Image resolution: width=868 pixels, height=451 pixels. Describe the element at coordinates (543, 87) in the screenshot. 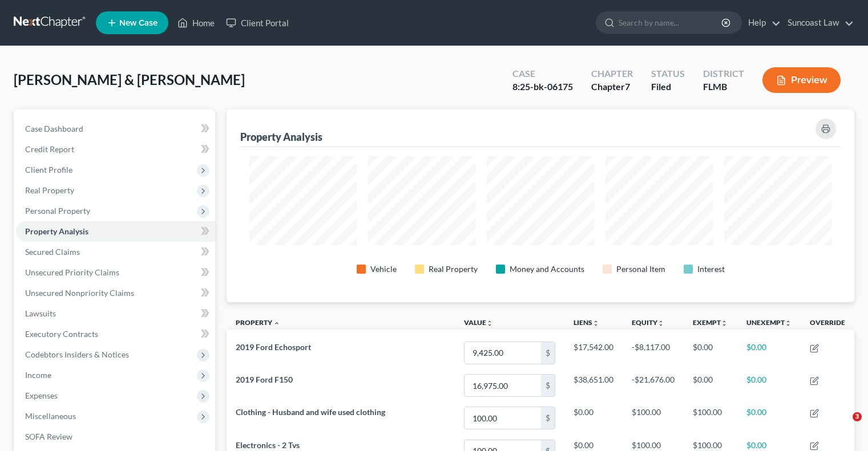

I see `div: 8:25-bk-06175` at that location.